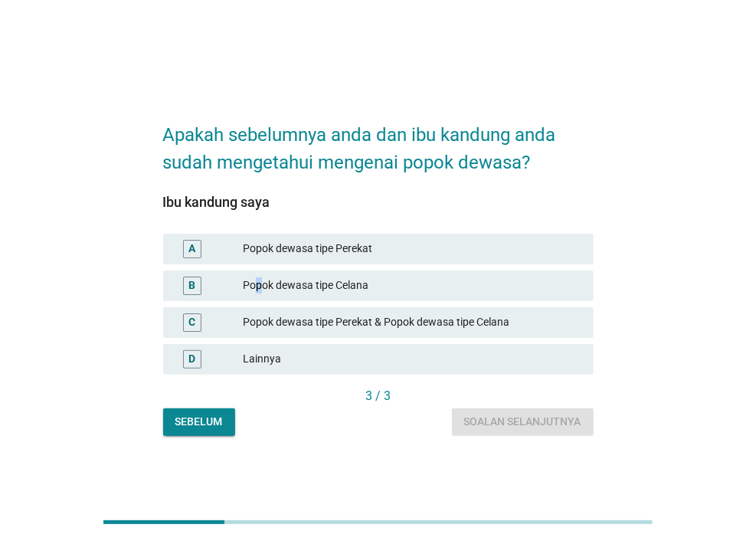 The width and height of the screenshot is (756, 541). Describe the element at coordinates (378, 141) in the screenshot. I see `h2: Apakah sebelumnya anda dan ibu kandung anda sudah mengetahui mengenai popok dewasa?` at that location.